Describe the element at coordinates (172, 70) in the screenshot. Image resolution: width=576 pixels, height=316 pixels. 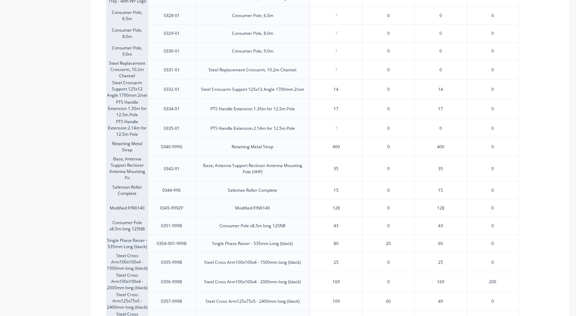
I see `div: 0331-01` at that location.